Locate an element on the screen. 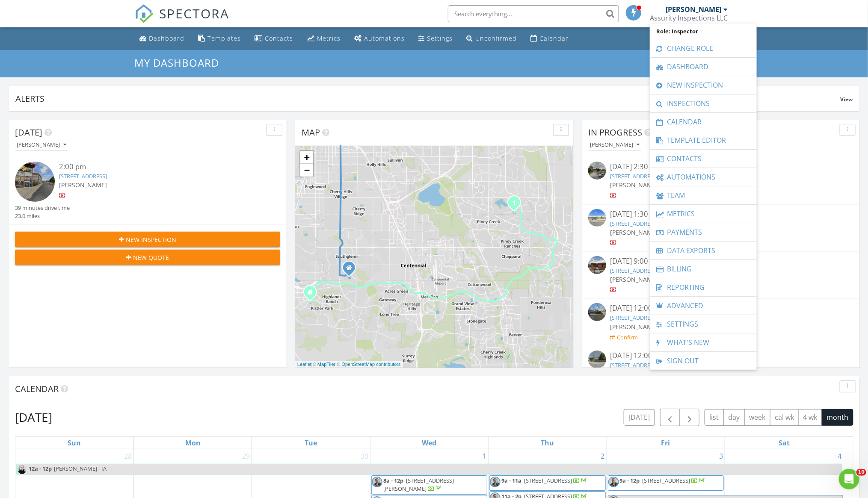 This screenshot has height=498, width=868. a: Go to May 2, 2024 is located at coordinates (603, 456).